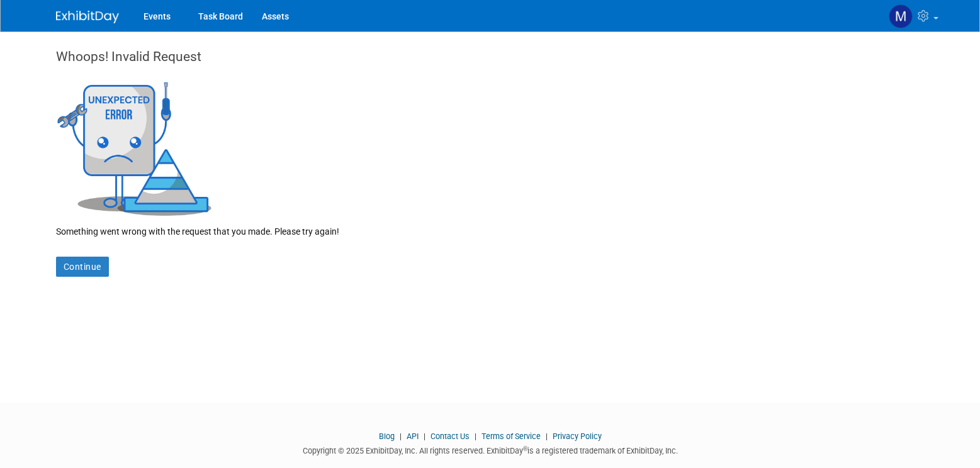 The height and width of the screenshot is (468, 980). I want to click on a: API, so click(412, 436).